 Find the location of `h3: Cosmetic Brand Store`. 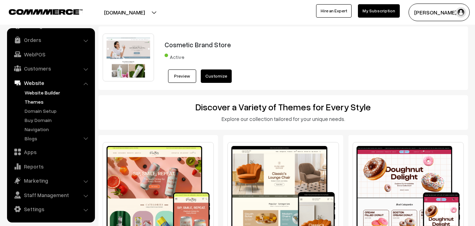

h3: Cosmetic Brand Store is located at coordinates (299, 44).